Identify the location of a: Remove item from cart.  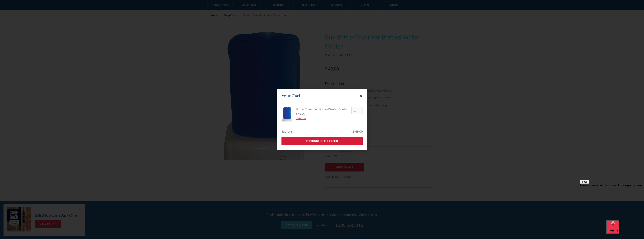
(322, 118).